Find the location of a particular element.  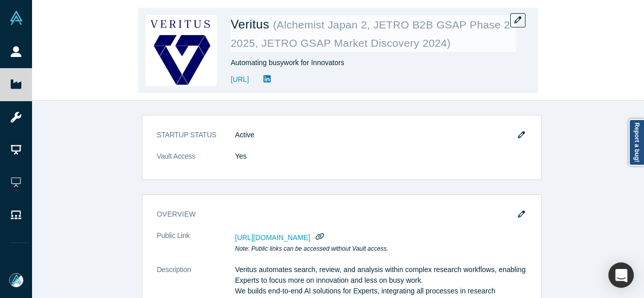

img: Mia Scott's Account is located at coordinates (16, 280).